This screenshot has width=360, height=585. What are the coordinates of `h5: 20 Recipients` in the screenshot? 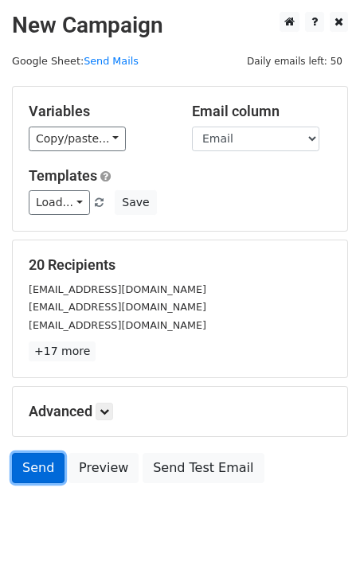 It's located at (180, 265).